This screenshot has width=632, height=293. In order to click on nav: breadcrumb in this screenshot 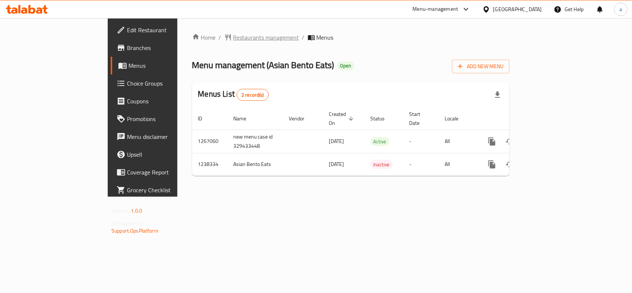, I will do `click(350, 37)`.